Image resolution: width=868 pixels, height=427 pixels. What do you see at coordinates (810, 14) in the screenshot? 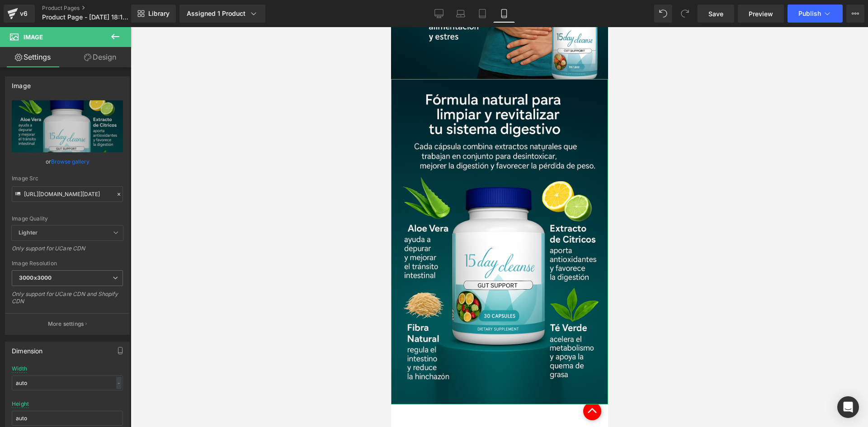
I see `span: Publish` at bounding box center [810, 14].